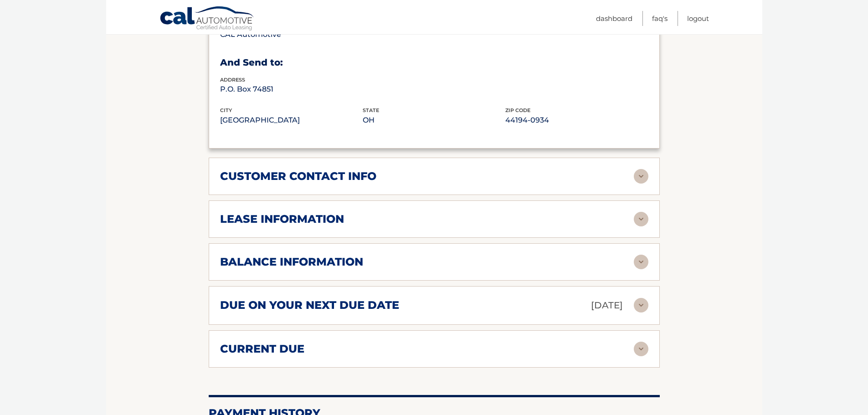 The width and height of the screenshot is (868, 415). Describe the element at coordinates (660, 19) in the screenshot. I see `a: FAQ's` at that location.